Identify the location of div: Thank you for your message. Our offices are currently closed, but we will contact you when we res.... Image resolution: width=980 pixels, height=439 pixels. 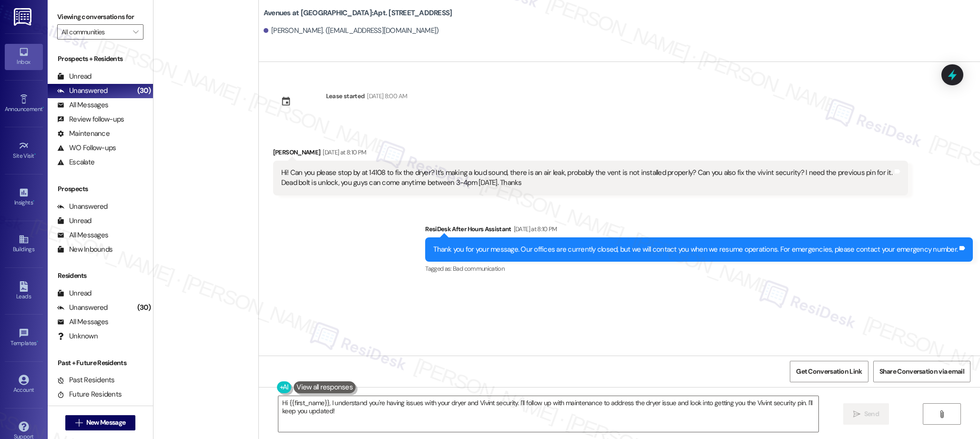
(695, 249).